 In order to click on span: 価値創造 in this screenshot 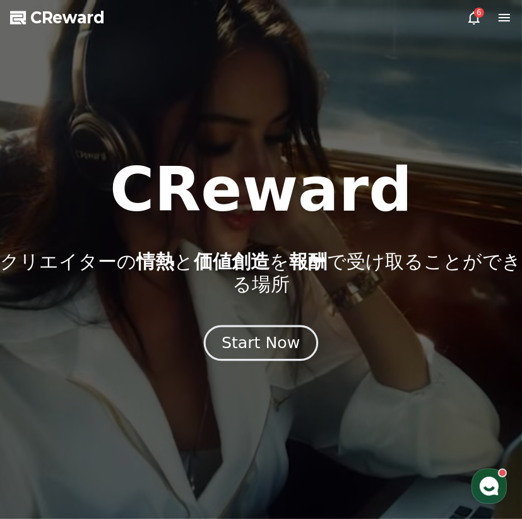, I will do `click(232, 261)`.